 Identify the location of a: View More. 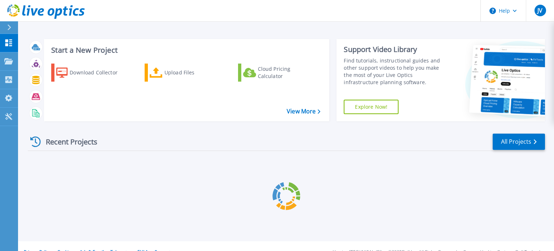
(303, 111).